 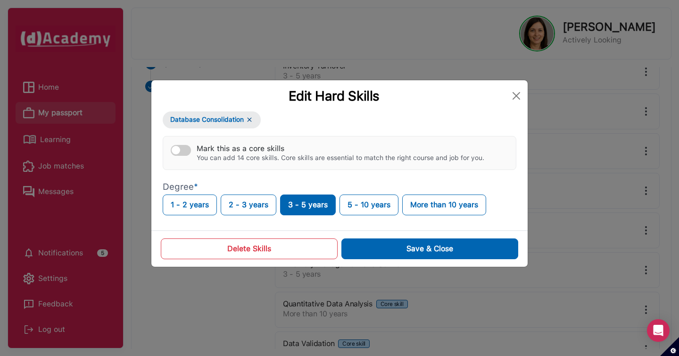 I want to click on div: Open Intercom Messenger, so click(x=658, y=330).